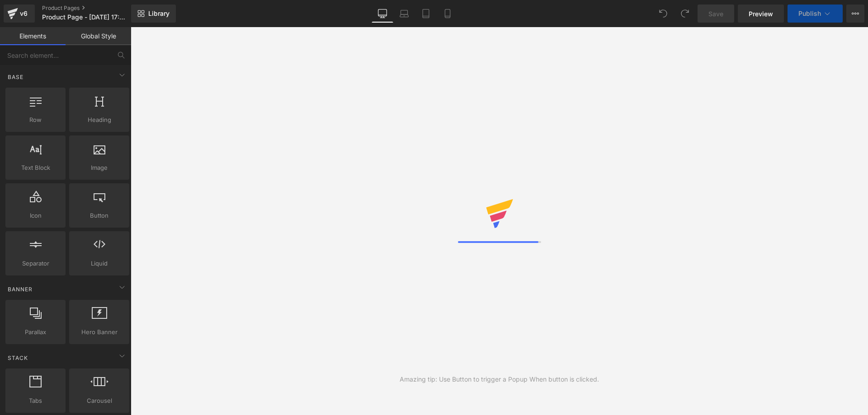  What do you see at coordinates (426, 14) in the screenshot?
I see `a: Tablet` at bounding box center [426, 14].